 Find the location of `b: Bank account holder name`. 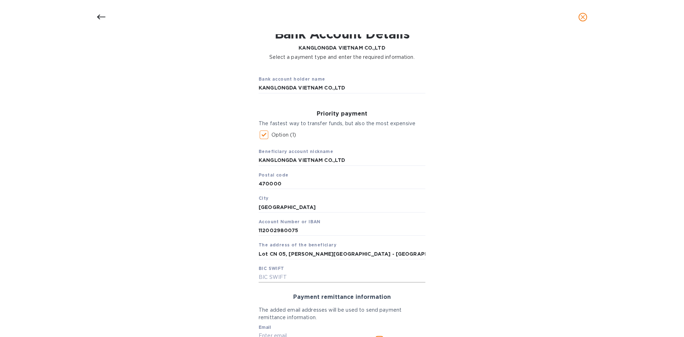

b: Bank account holder name is located at coordinates (292, 79).